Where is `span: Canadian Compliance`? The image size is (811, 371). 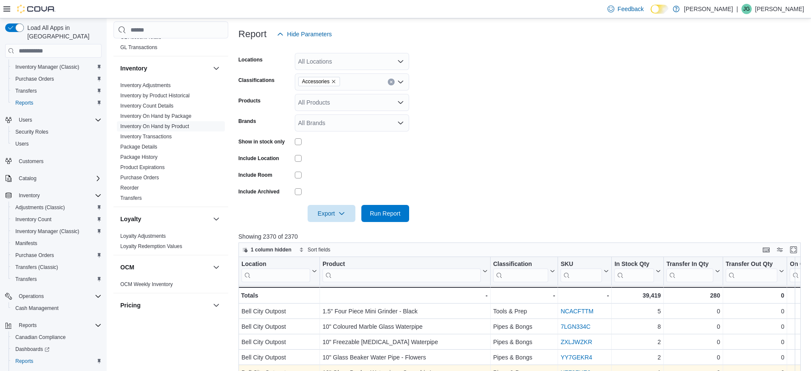 span: Canadian Compliance is located at coordinates (57, 337).